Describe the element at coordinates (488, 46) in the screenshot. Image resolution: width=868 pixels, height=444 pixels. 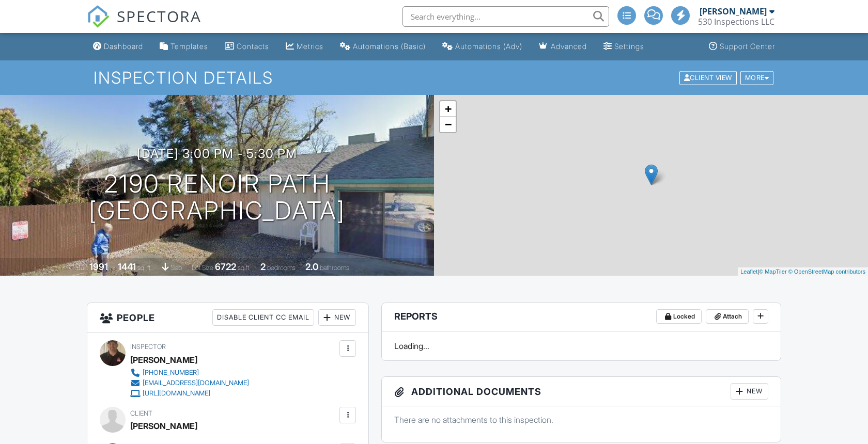
I see `div: Automations (Adv)` at that location.